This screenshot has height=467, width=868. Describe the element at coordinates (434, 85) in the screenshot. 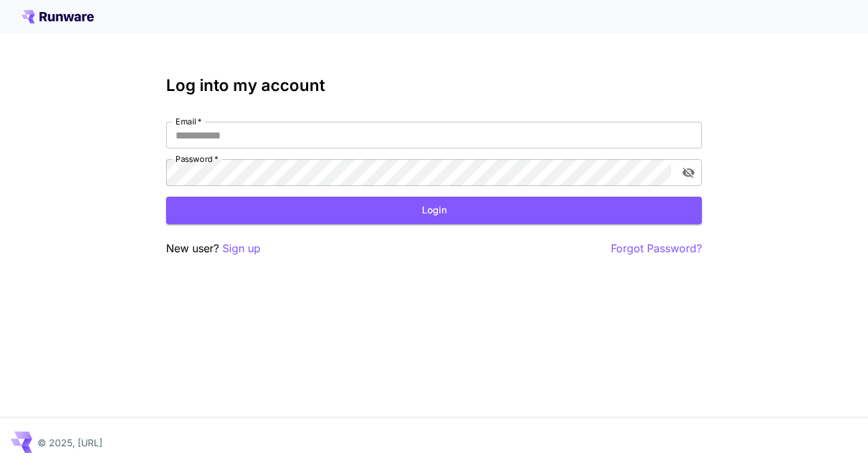

I see `h3: Log into my account` at that location.